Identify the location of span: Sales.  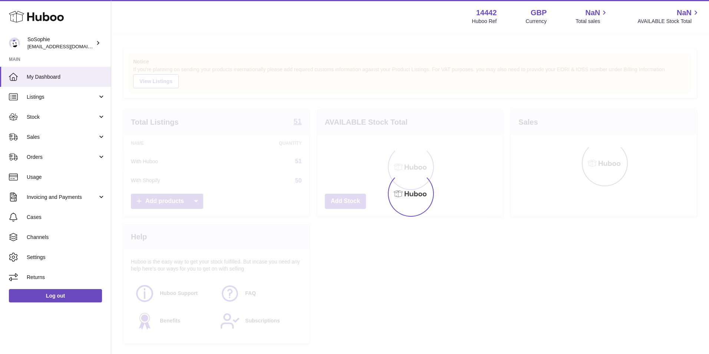
(62, 137).